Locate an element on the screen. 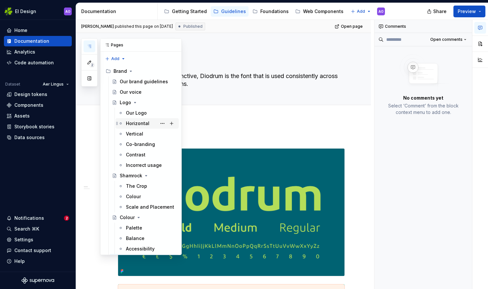 The height and width of the screenshot is (289, 488). a: Our Logo is located at coordinates (147, 113).